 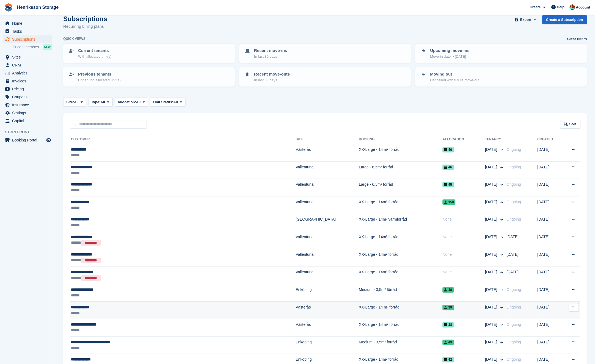 What do you see at coordinates (549, 140) in the screenshot?
I see `th: Created` at bounding box center [549, 140].